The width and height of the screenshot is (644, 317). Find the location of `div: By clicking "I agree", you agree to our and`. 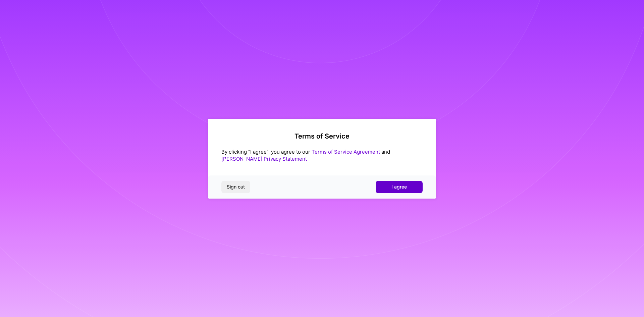

div: By clicking "I agree", you agree to our and is located at coordinates (322, 155).